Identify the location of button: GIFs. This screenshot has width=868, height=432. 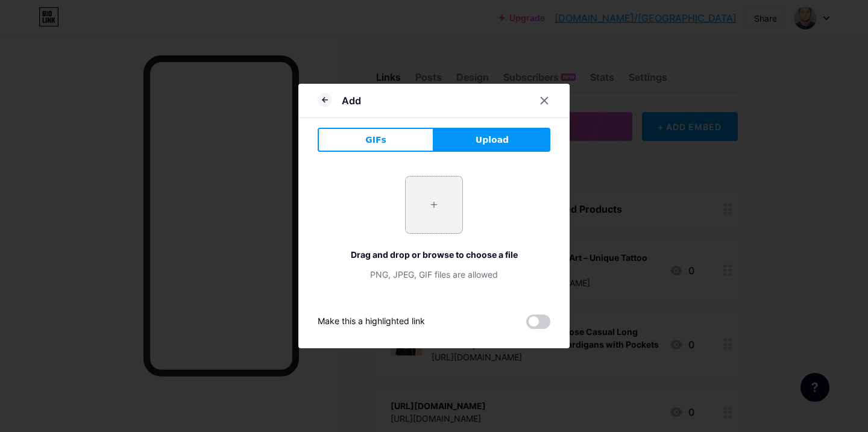
(375, 140).